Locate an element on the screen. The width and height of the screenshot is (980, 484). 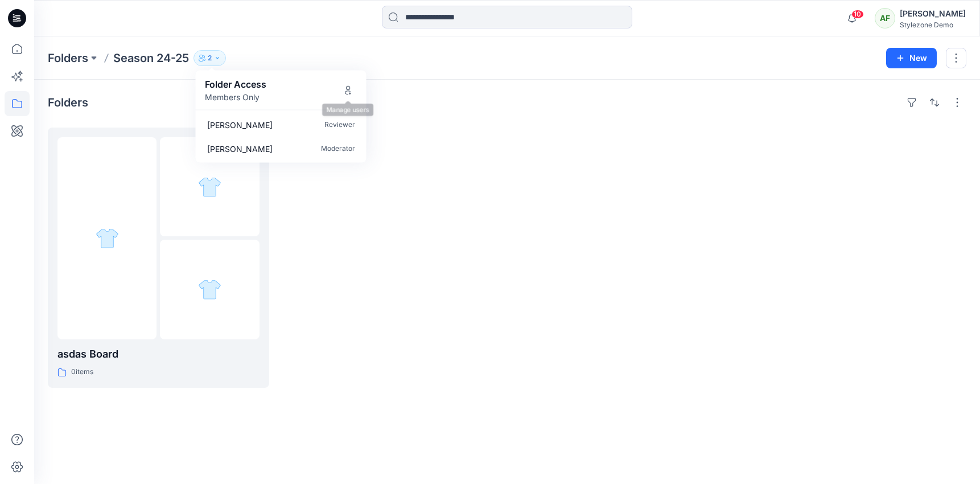
span: 10 is located at coordinates (858, 14).